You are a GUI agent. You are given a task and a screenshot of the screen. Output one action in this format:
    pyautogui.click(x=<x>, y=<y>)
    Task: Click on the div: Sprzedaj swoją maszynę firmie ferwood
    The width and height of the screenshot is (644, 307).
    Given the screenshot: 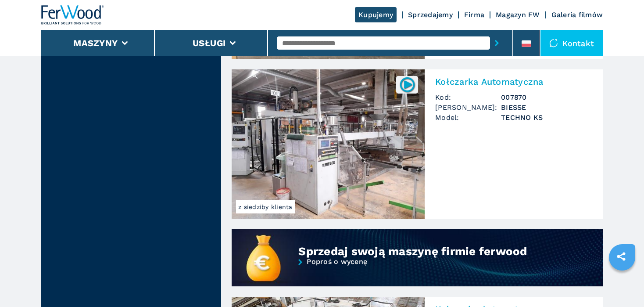 What is the action you would take?
    pyautogui.click(x=420, y=251)
    